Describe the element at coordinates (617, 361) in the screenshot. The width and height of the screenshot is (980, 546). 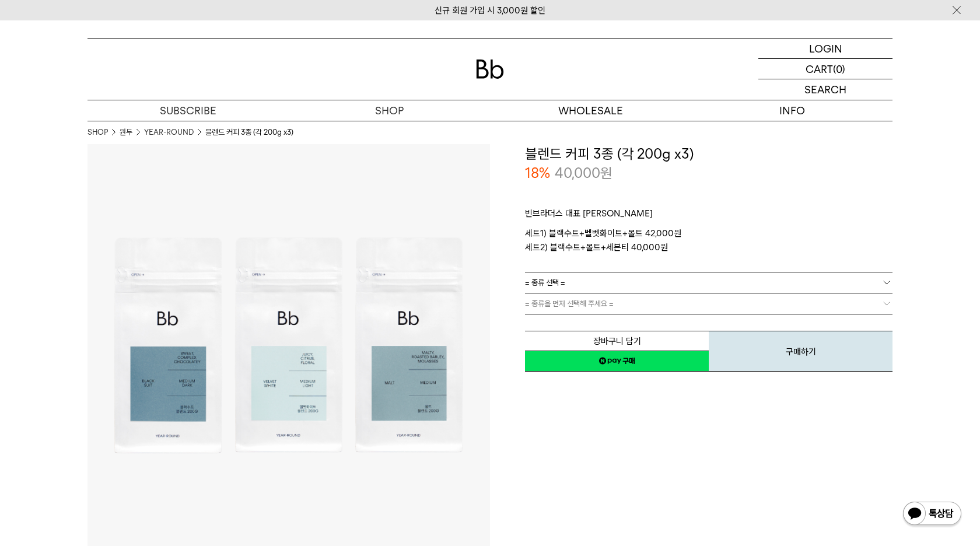
I see `a: 새창` at that location.